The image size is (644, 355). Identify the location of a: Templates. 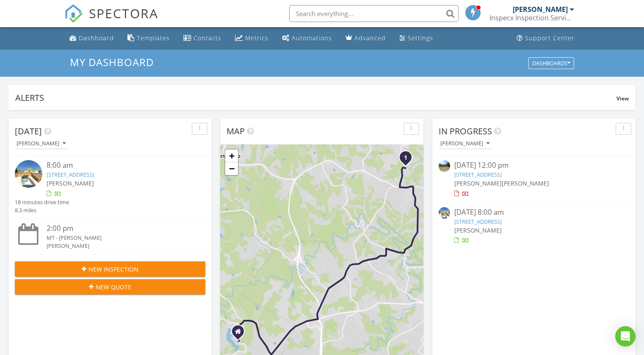
(149, 38).